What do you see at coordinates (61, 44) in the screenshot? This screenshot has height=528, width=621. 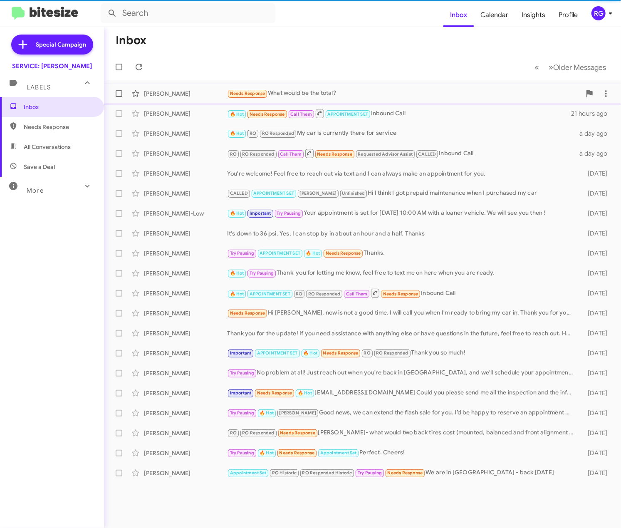 I see `span: Special Campaign` at bounding box center [61, 44].